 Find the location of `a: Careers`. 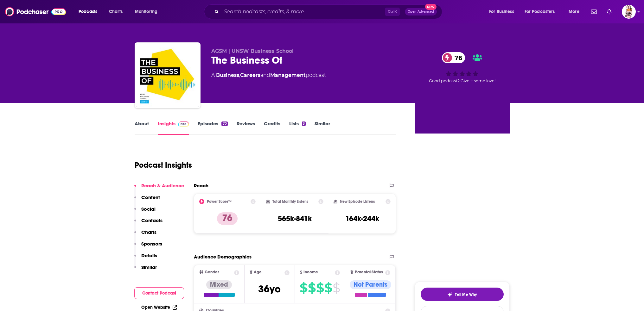

a: Careers is located at coordinates (250, 75).